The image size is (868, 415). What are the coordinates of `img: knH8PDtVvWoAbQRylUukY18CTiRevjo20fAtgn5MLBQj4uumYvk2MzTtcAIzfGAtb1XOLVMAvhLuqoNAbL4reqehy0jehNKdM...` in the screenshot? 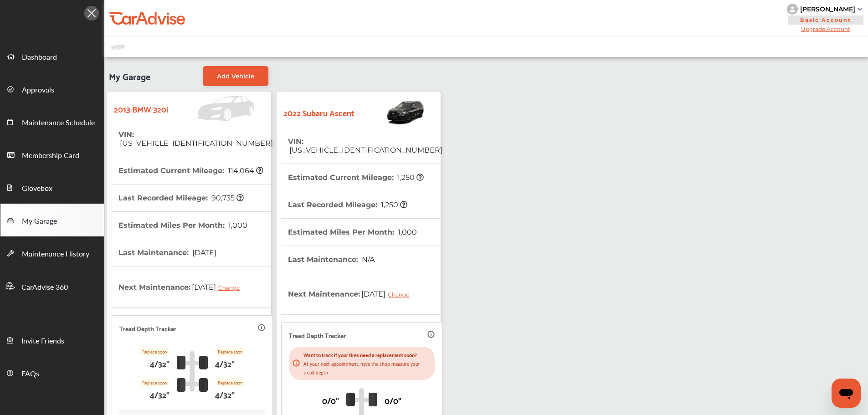 It's located at (792, 9).